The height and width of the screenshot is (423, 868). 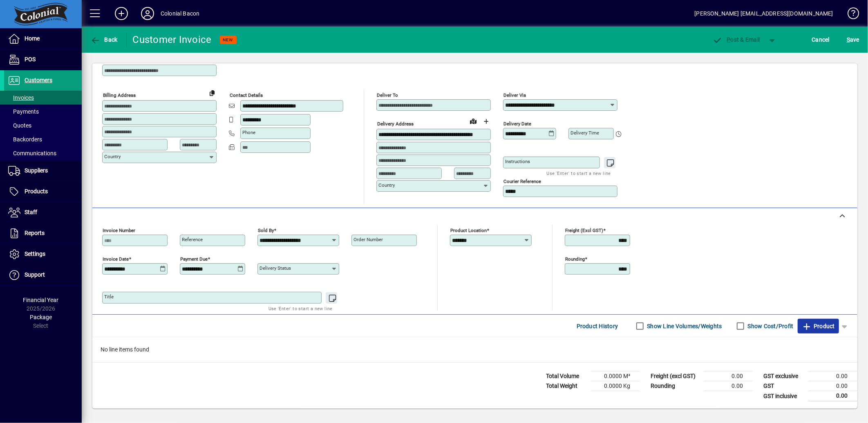 I want to click on label: Show Cost/Profit, so click(x=770, y=326).